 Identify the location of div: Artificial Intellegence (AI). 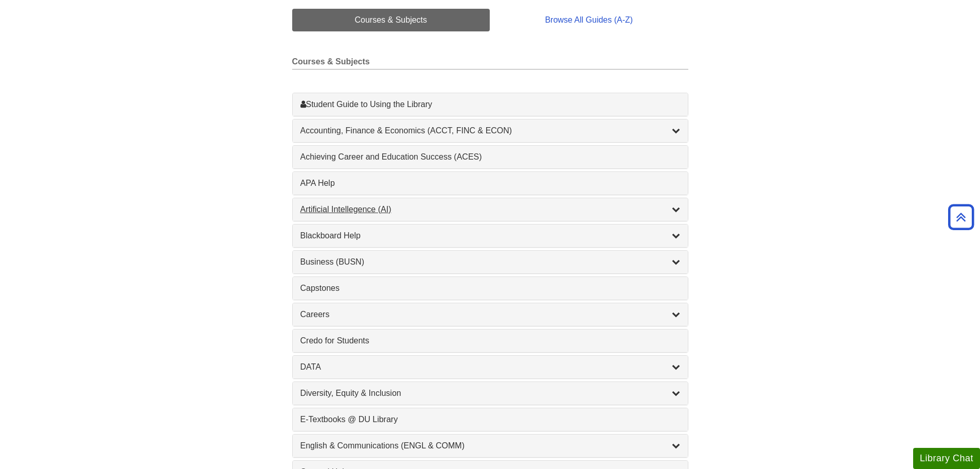
(490, 209).